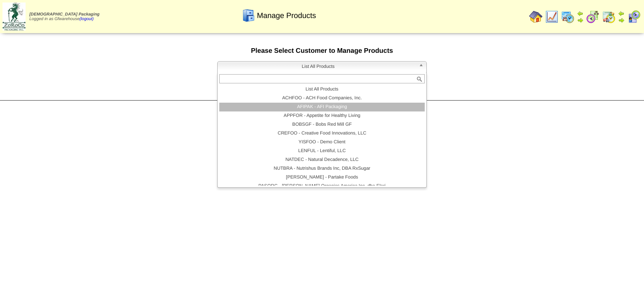 The width and height of the screenshot is (644, 308). Describe the element at coordinates (322, 151) in the screenshot. I see `li: LENFUL - Lentiful, LLC` at that location.